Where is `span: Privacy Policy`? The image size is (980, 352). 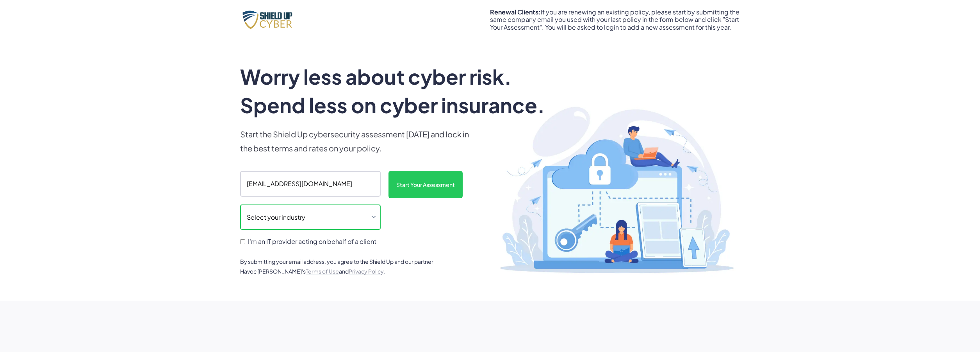 span: Privacy Policy is located at coordinates (366, 271).